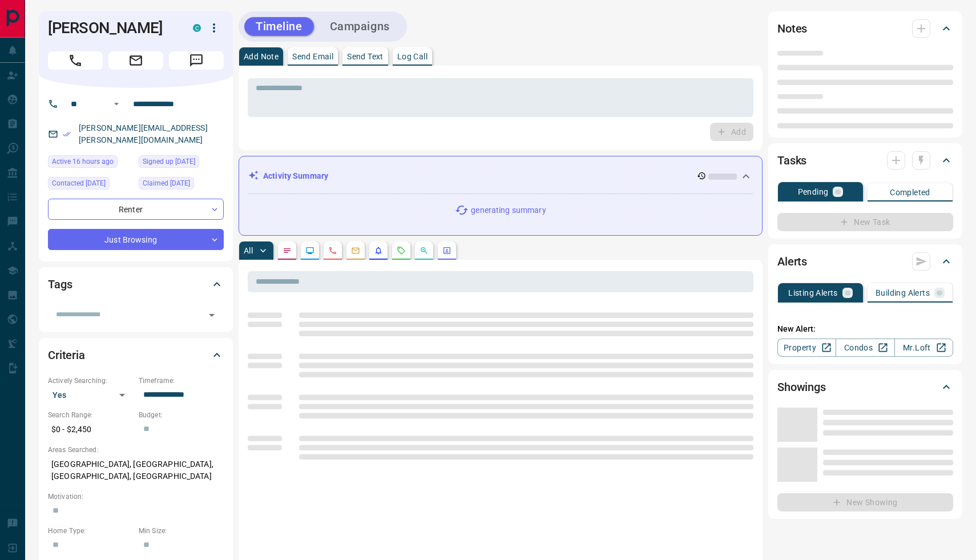 The width and height of the screenshot is (976, 560). I want to click on span: Message, so click(196, 60).